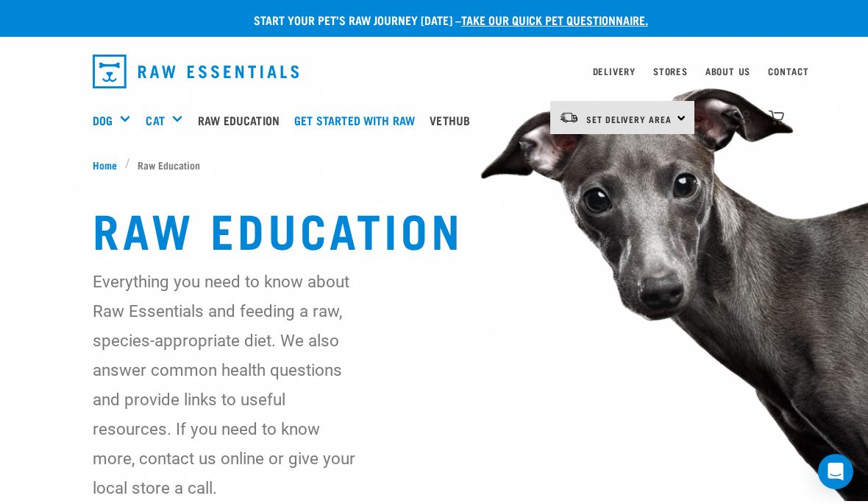  I want to click on nav: dropdown navigation, so click(434, 71).